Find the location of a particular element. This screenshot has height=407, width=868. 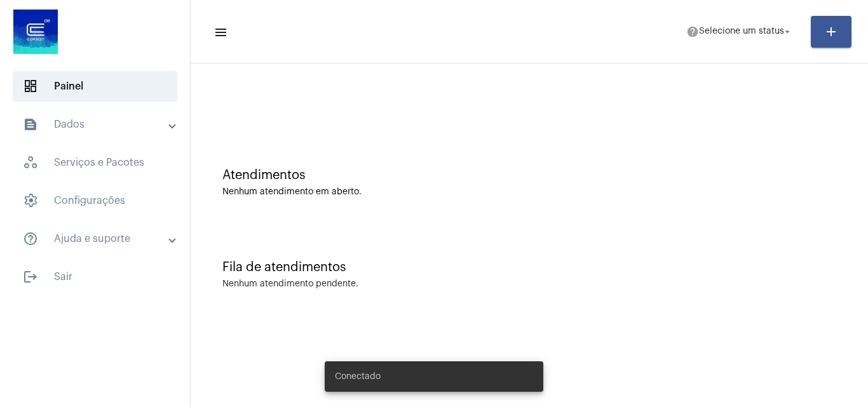

button: Selecione um status is located at coordinates (740, 32).